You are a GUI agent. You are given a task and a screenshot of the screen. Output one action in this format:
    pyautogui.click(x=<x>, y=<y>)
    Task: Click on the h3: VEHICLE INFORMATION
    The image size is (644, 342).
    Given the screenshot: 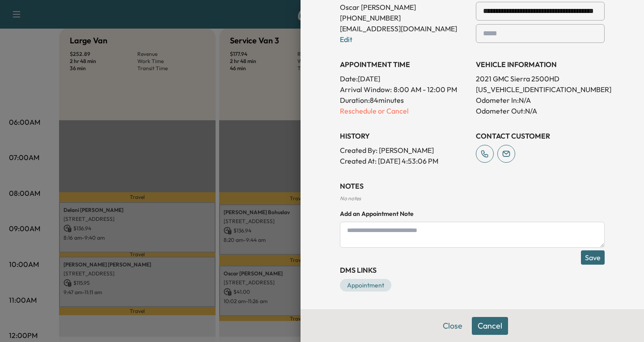 What is the action you would take?
    pyautogui.click(x=540, y=64)
    